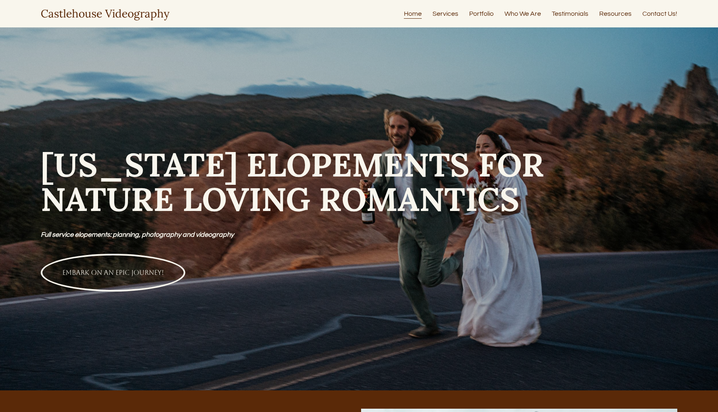 The image size is (718, 412). Describe the element at coordinates (105, 13) in the screenshot. I see `a: Castlehouse Videography` at that location.